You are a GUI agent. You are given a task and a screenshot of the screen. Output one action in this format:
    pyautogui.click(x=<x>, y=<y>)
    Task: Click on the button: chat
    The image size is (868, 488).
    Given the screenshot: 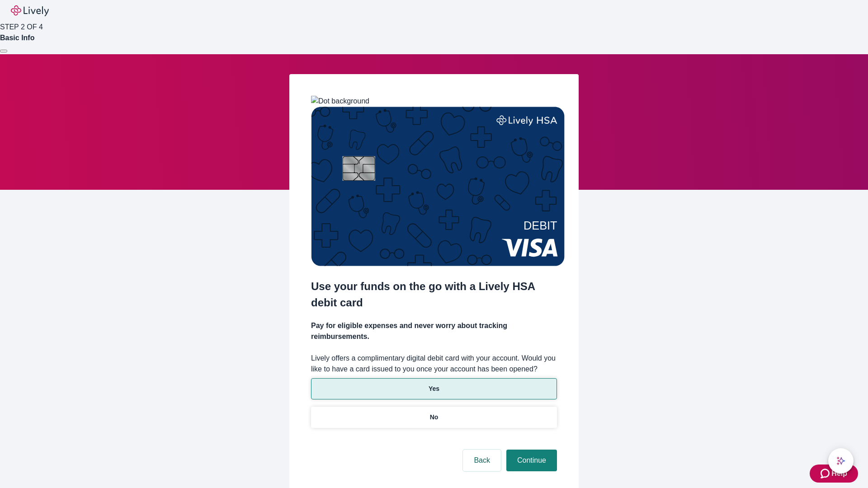 What is the action you would take?
    pyautogui.click(x=841, y=461)
    